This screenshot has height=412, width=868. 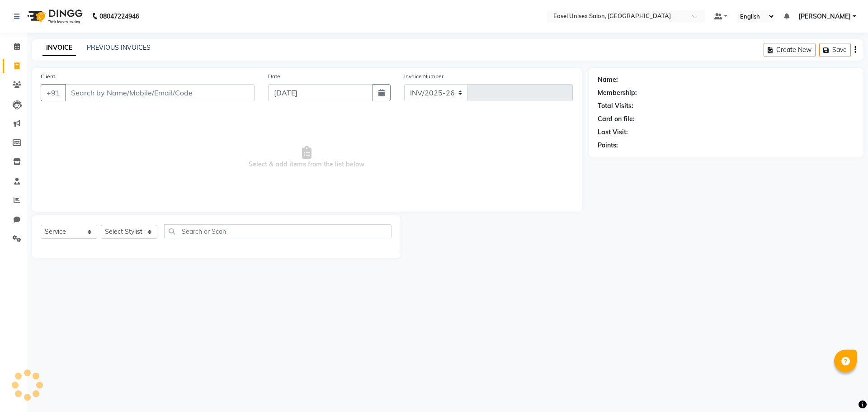 I want to click on label: Date, so click(x=274, y=76).